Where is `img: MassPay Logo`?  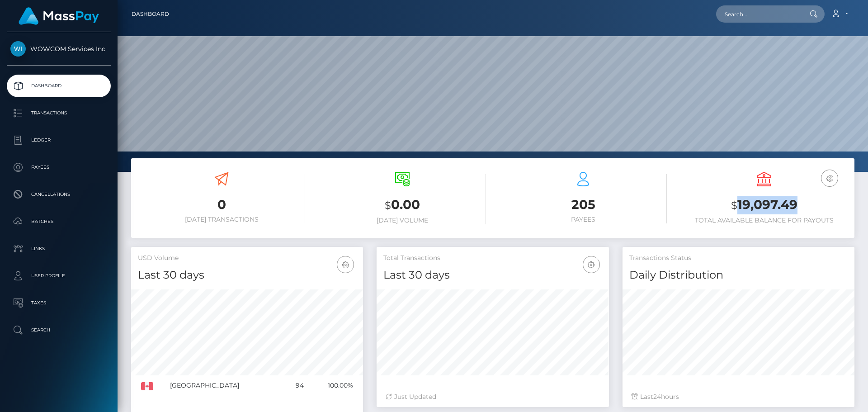 img: MassPay Logo is located at coordinates (59, 15).